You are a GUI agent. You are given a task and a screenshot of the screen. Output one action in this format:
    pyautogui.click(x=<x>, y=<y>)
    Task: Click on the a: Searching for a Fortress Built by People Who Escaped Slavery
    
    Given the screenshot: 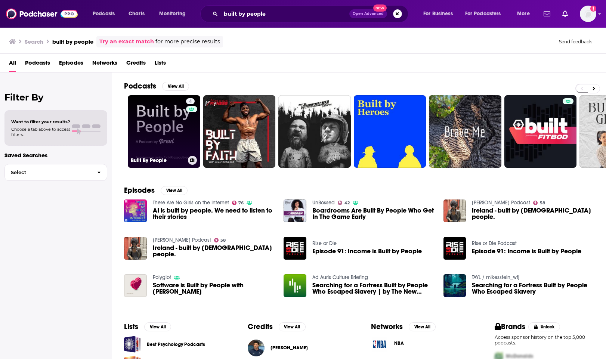 What is the action you would take?
    pyautogui.click(x=454, y=285)
    